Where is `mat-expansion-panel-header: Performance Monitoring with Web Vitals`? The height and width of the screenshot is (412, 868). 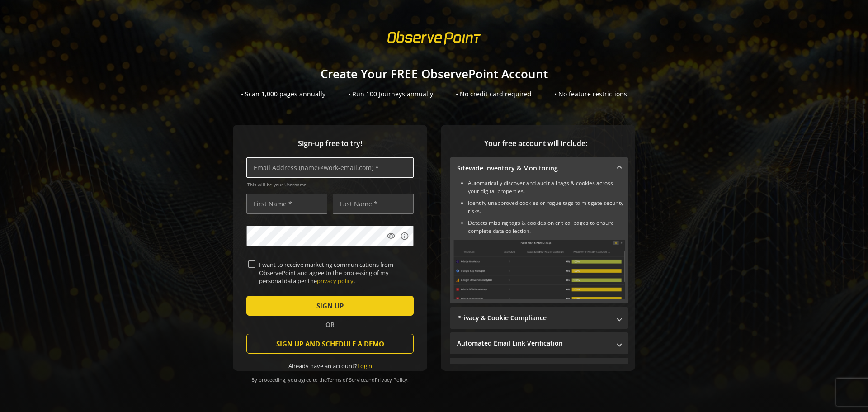
mat-expansion-panel-header: Performance Monitoring with Web Vitals is located at coordinates (539, 369).